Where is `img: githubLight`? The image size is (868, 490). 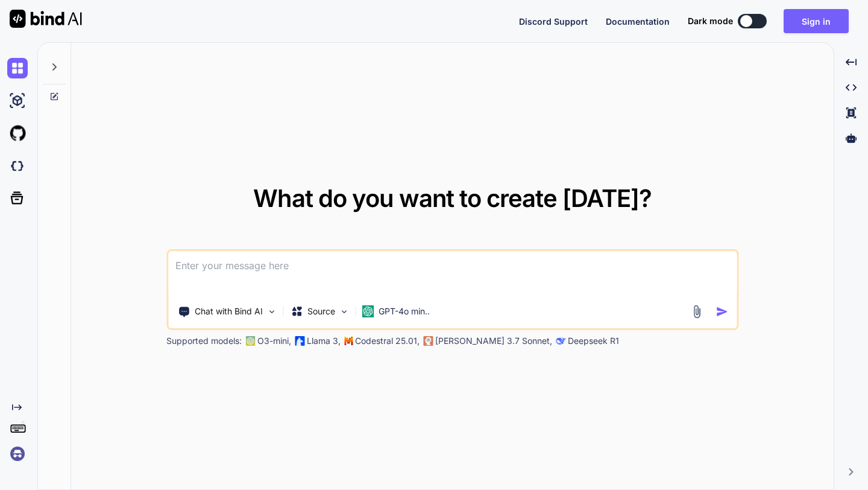 img: githubLight is located at coordinates (18, 134).